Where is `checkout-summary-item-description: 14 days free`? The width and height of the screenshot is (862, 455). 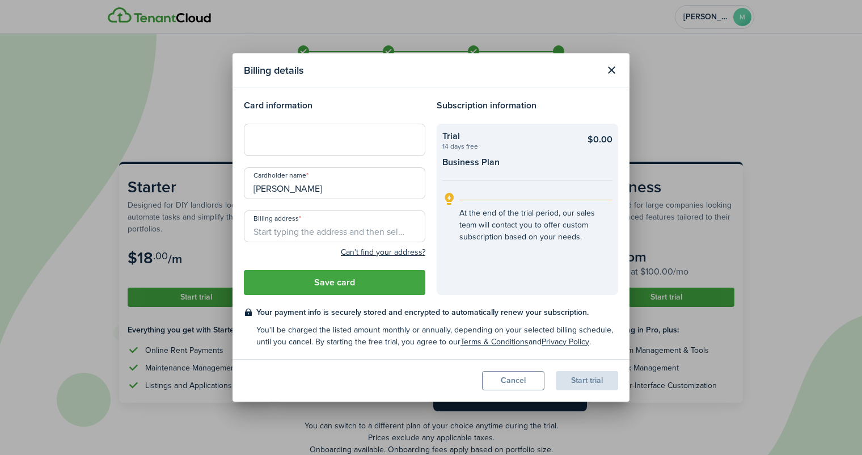 checkout-summary-item-description: 14 days free is located at coordinates (506, 146).